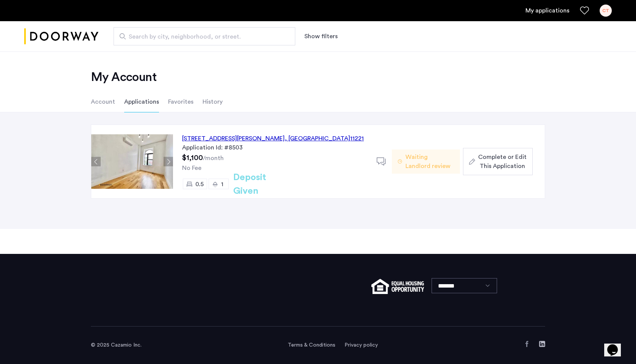 Image resolution: width=636 pixels, height=364 pixels. Describe the element at coordinates (527, 344) in the screenshot. I see `a: Facebook` at that location.